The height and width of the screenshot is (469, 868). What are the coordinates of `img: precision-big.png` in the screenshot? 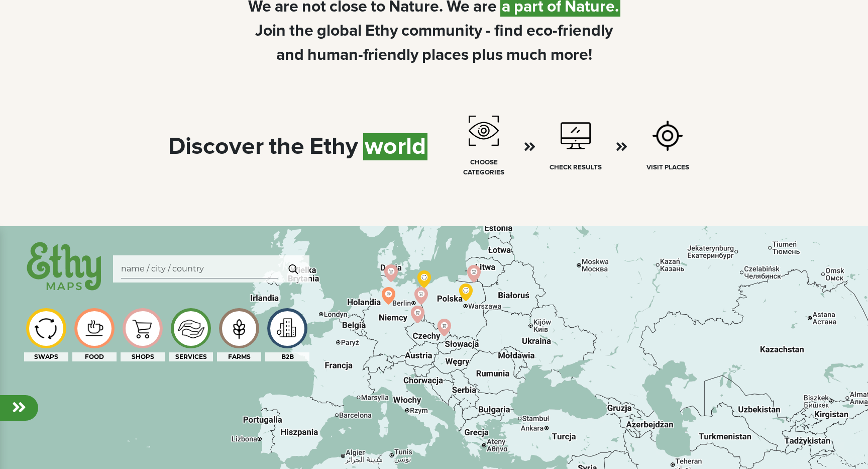 It's located at (668, 136).